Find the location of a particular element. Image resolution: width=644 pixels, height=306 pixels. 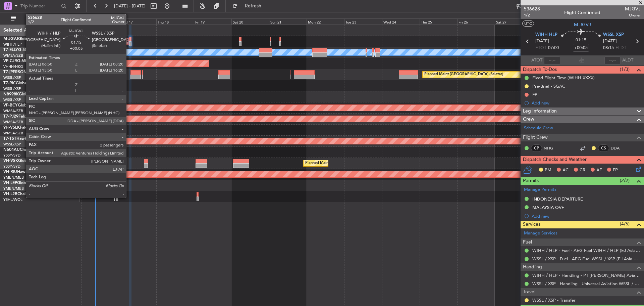

a: WSSL / XSP - Fuel - AEG Fuel WSSL / XSP (EJ Asia Only) is located at coordinates (586, 259).